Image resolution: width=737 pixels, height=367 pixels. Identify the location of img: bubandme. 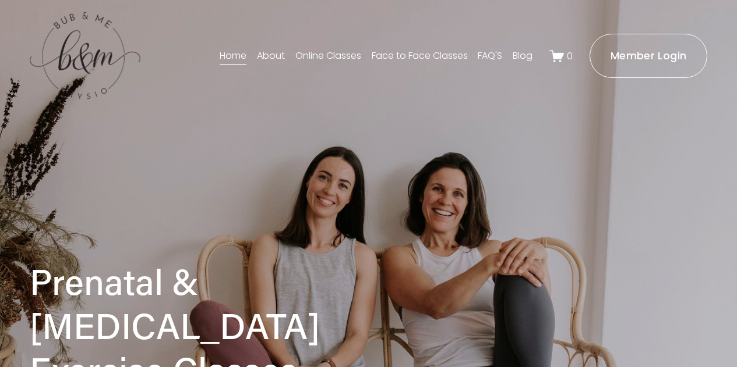
(85, 56).